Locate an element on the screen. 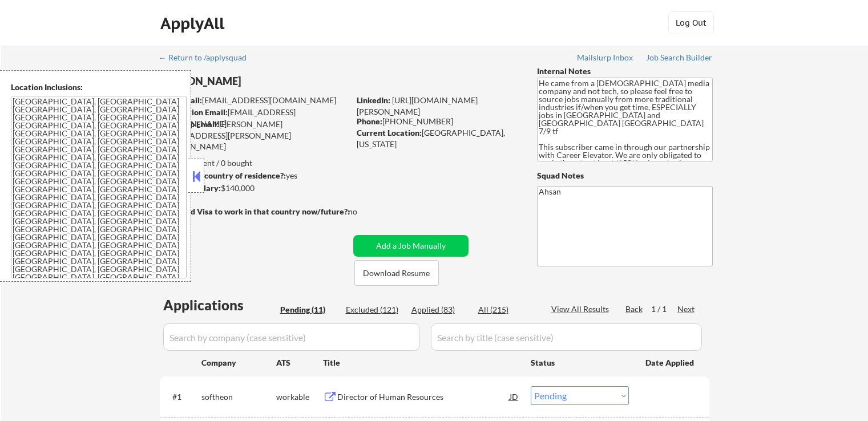 The image size is (868, 421). button: Download Resume is located at coordinates (396, 273).